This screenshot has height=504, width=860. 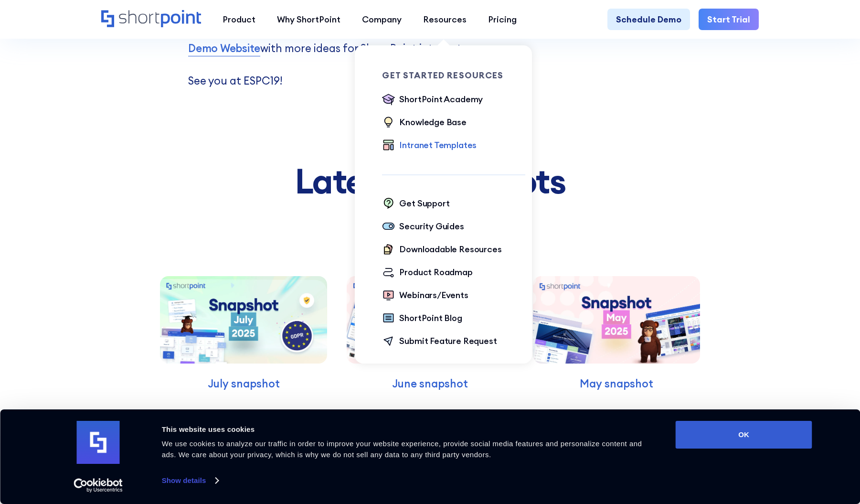 I want to click on a: Downloadable Resources, so click(x=441, y=250).